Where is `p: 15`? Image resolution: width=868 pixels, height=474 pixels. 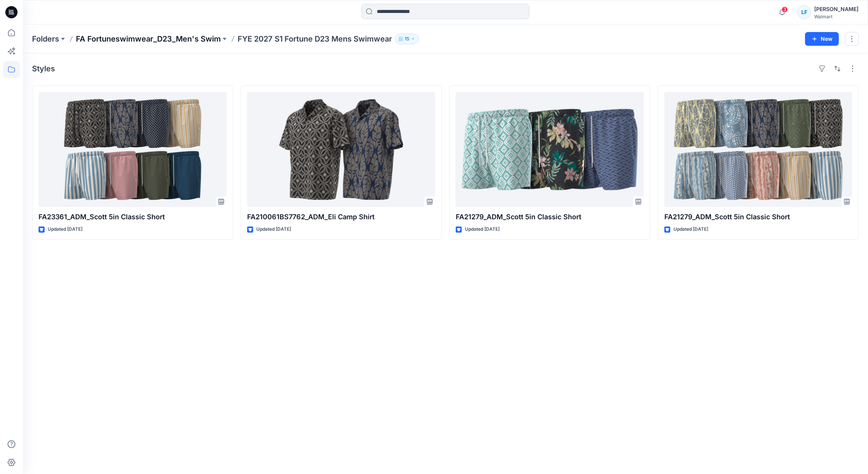 p: 15 is located at coordinates (407, 39).